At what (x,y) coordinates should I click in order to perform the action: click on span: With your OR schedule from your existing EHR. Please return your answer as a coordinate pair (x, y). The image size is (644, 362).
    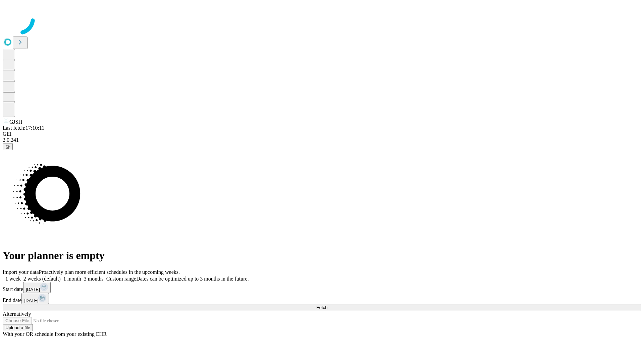
    Looking at the image, I should click on (55, 334).